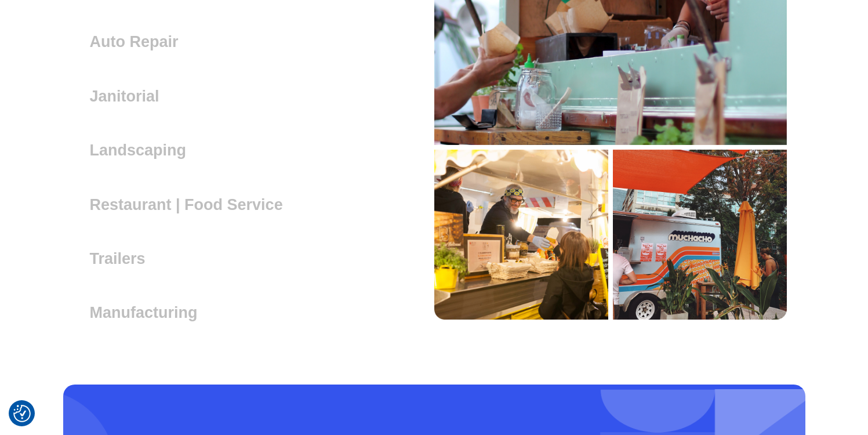  What do you see at coordinates (191, 205) in the screenshot?
I see `h3: Restaurant | Food Service` at bounding box center [191, 205].